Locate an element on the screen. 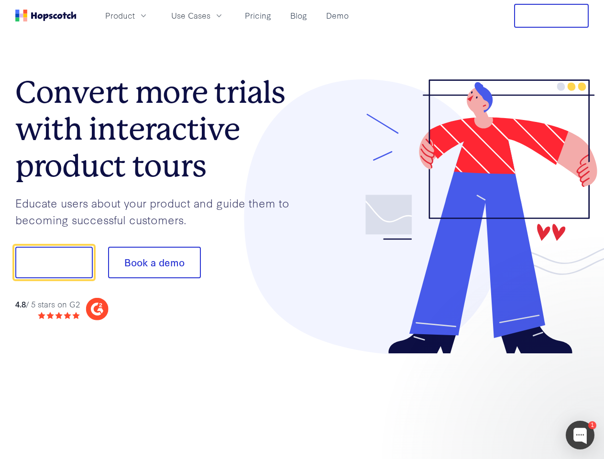 The width and height of the screenshot is (604, 459). button: Show me! is located at coordinates (54, 263).